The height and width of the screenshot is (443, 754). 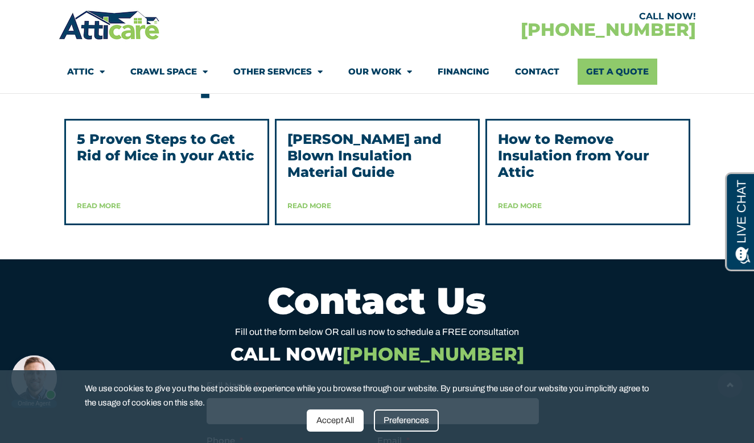 I want to click on a: Crawl Space, so click(x=169, y=72).